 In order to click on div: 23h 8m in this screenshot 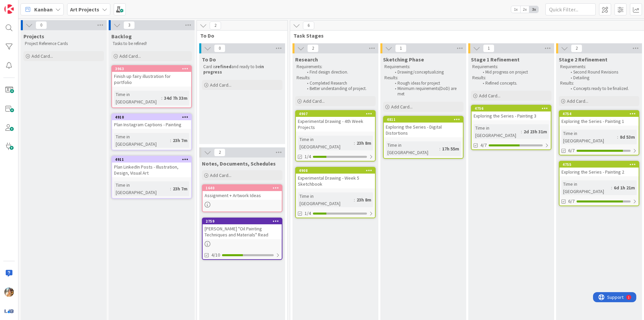, I will do `click(364, 143)`.